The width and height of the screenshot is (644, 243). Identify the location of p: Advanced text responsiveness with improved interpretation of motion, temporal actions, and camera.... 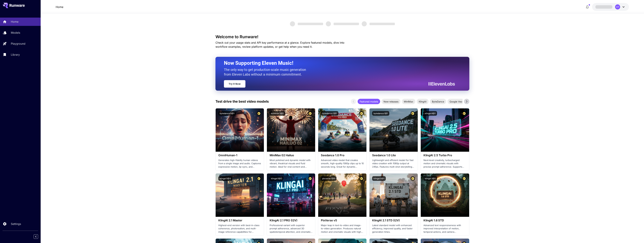
(445, 229).